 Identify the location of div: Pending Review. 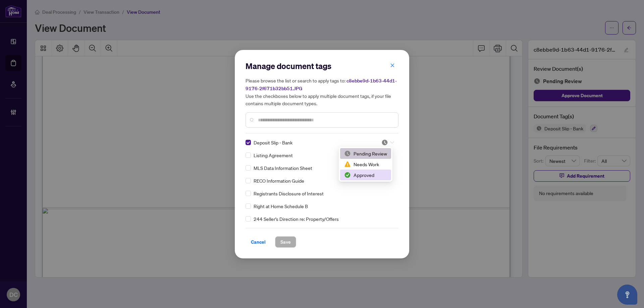
(366, 153).